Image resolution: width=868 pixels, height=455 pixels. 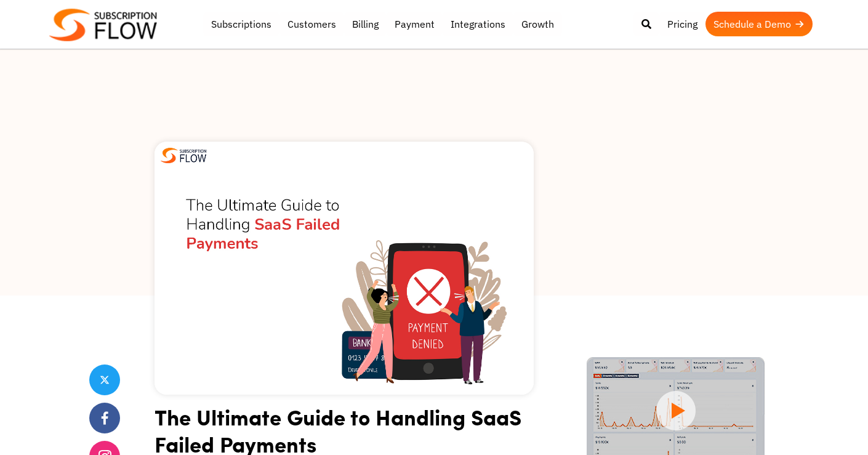 I want to click on a: Subscriptions, so click(x=241, y=24).